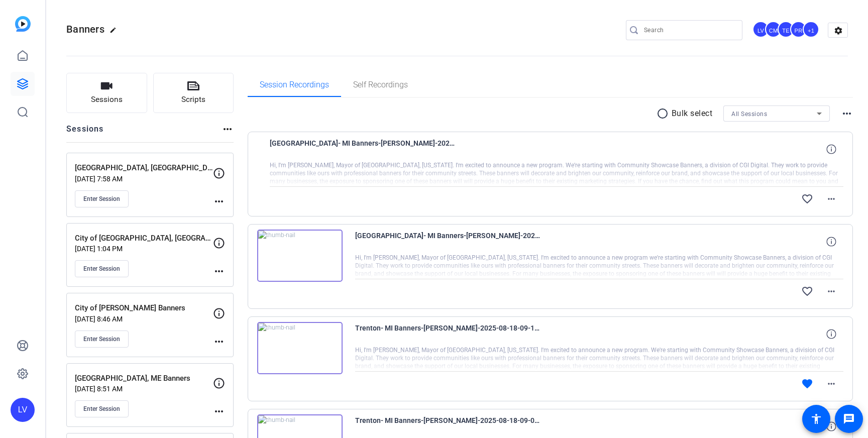  Describe the element at coordinates (22, 24) in the screenshot. I see `img: blue-gradient.svg` at that location.